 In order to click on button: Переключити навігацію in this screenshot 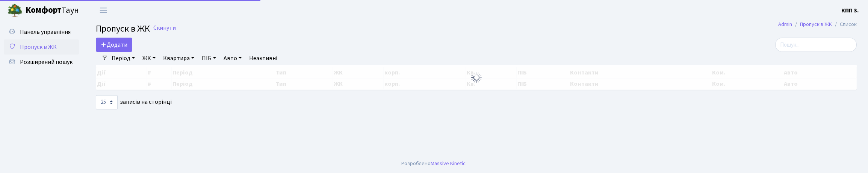, I will do `click(103, 10)`.